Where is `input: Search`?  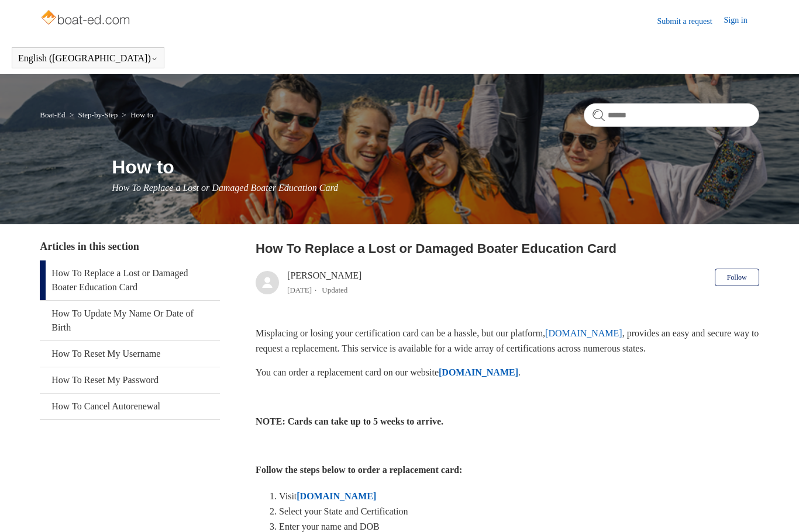
input: Search is located at coordinates (671, 115).